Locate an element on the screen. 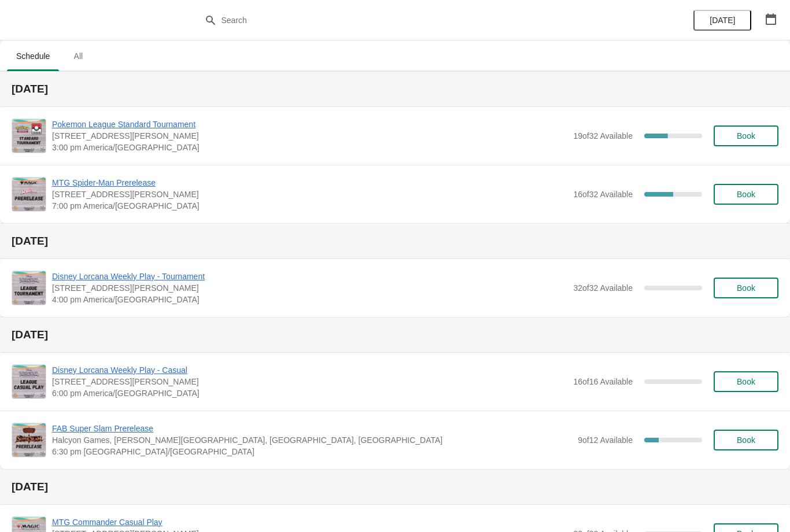 This screenshot has width=790, height=532. img: Pokemon League Standard Tournament | 2040 Louetta Rd Ste I Spring, TX 77388 | 3:00 pm America/Chi... is located at coordinates (29, 136).